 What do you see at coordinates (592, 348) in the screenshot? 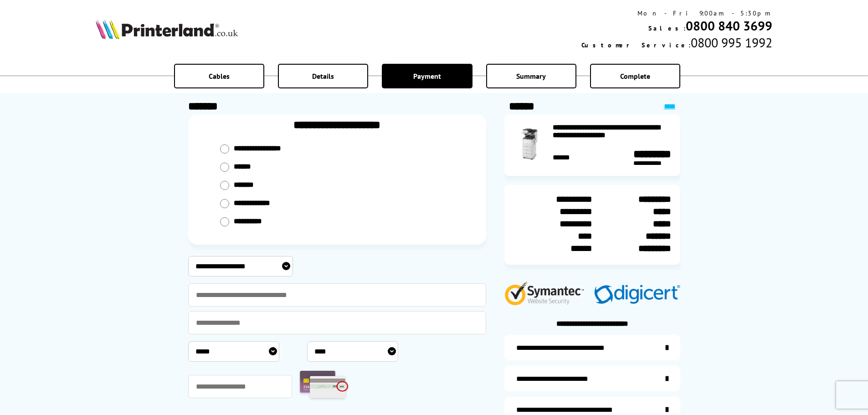
I see `a: additional-ink` at bounding box center [592, 348].